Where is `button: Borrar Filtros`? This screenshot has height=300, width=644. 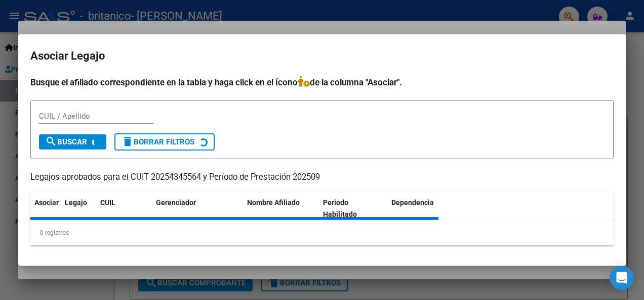
button: Borrar Filtros is located at coordinates (164, 142).